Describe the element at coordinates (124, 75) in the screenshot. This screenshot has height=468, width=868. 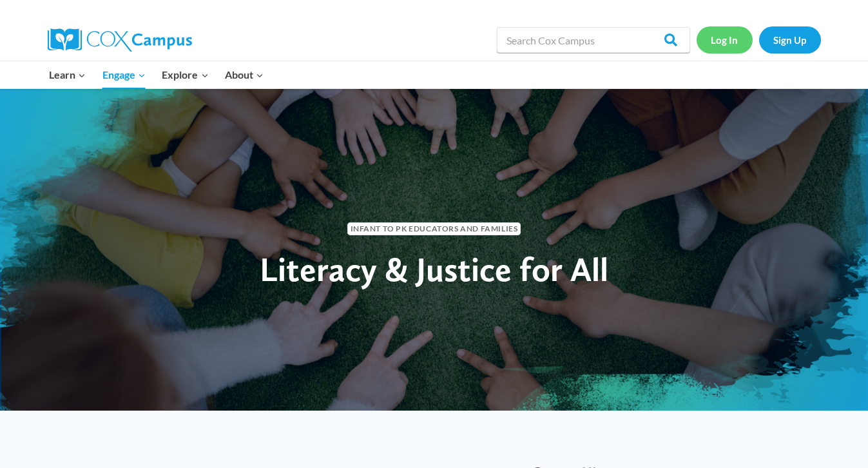
I see `button: Child menu of Engage` at that location.